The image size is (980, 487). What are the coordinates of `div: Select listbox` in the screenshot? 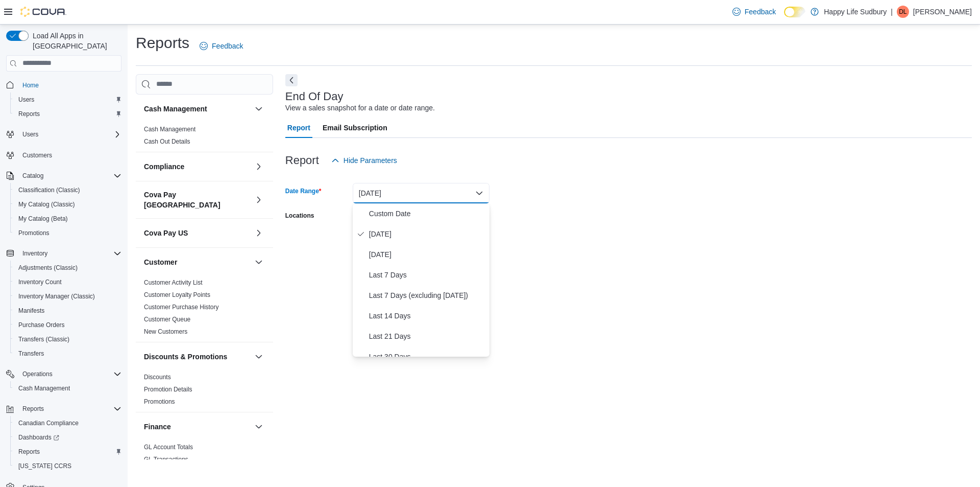 It's located at (421, 280).